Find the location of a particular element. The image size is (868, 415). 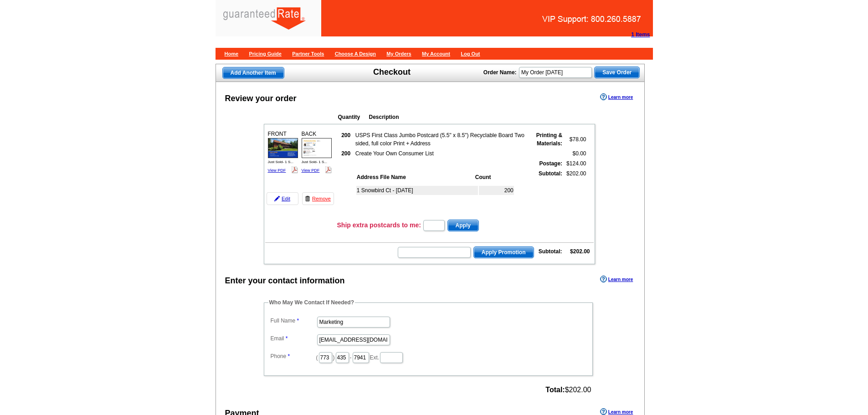

a: Edit is located at coordinates (283, 199).